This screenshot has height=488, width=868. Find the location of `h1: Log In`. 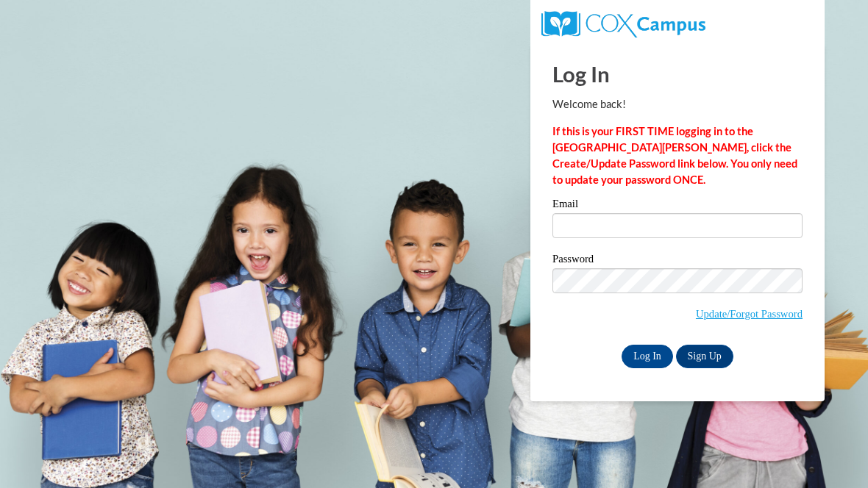

h1: Log In is located at coordinates (678, 73).